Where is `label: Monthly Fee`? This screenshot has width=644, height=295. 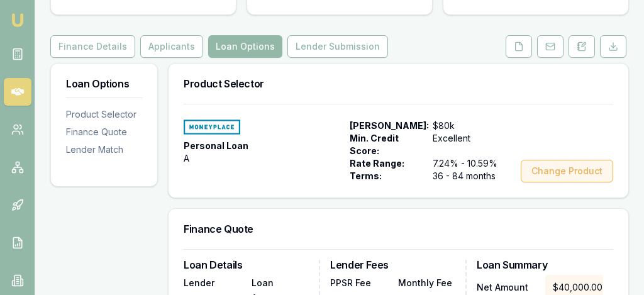
label: Monthly Fee is located at coordinates (425, 282).